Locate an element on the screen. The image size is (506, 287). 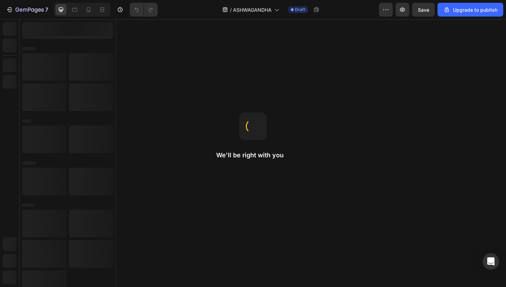
button: 7 is located at coordinates (27, 10).